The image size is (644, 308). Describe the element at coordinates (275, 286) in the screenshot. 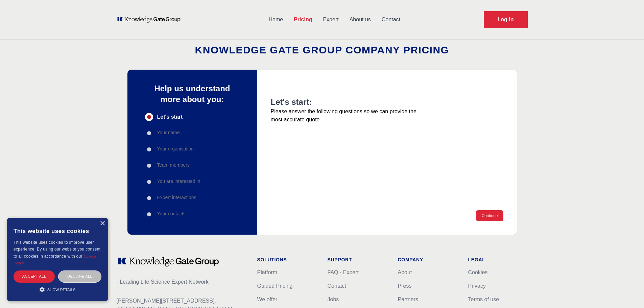

I see `a: Guided Pricing` at that location.